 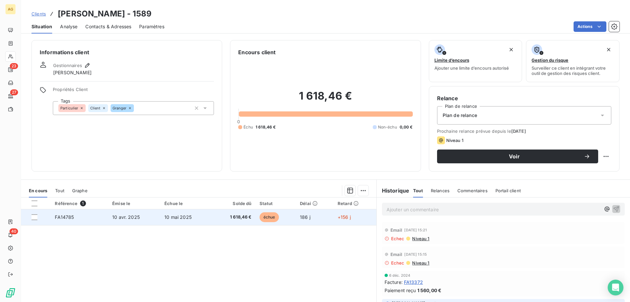 What do you see at coordinates (126, 217) in the screenshot?
I see `span: 10 avr. 2025` at bounding box center [126, 217].